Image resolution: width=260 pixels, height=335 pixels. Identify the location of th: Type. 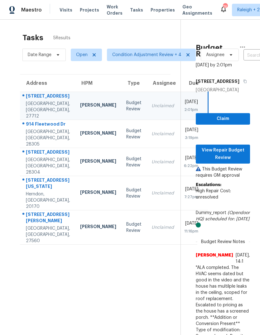
(134, 83).